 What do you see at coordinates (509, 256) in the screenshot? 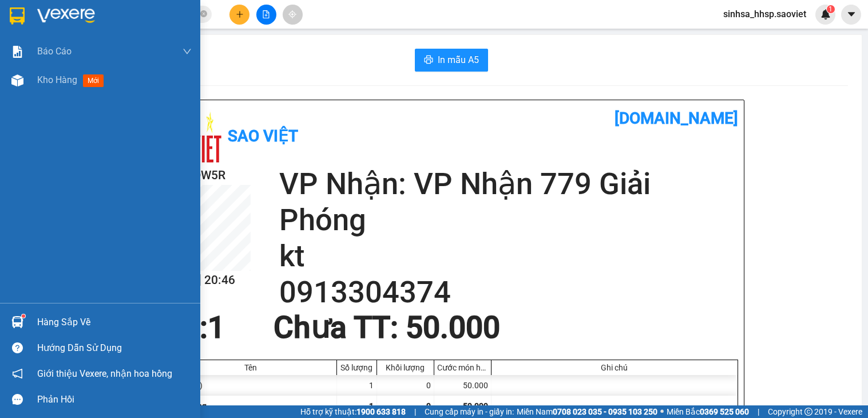
I see `h2: kt` at bounding box center [509, 256].